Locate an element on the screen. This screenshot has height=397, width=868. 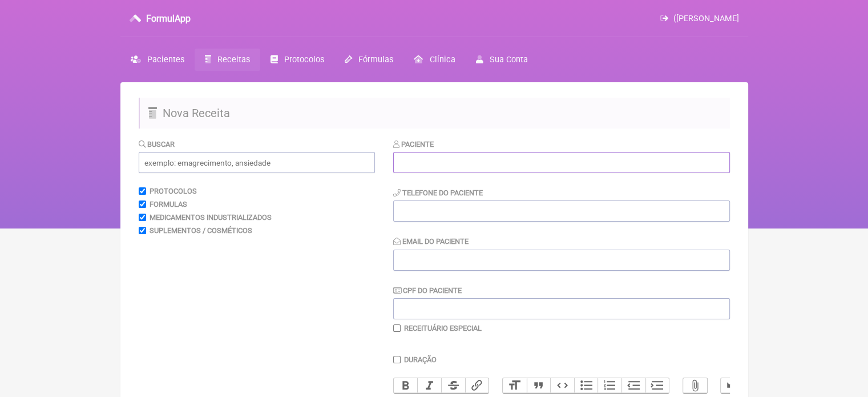
label: Paciente is located at coordinates (413, 144).